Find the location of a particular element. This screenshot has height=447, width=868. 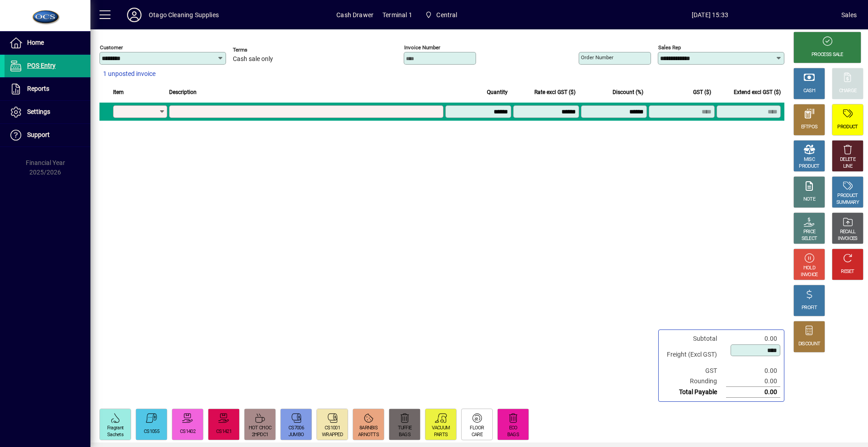

span: Home is located at coordinates (36, 42).